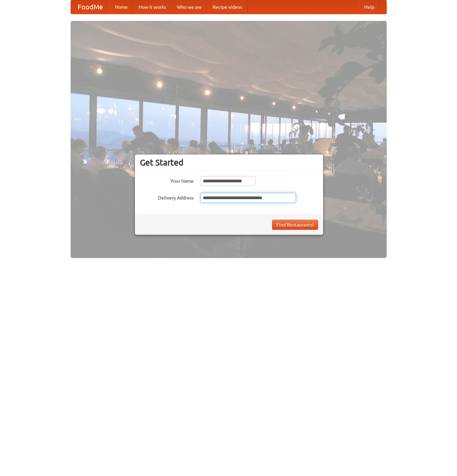 The height and width of the screenshot is (476, 457). I want to click on label: Your Name, so click(167, 180).